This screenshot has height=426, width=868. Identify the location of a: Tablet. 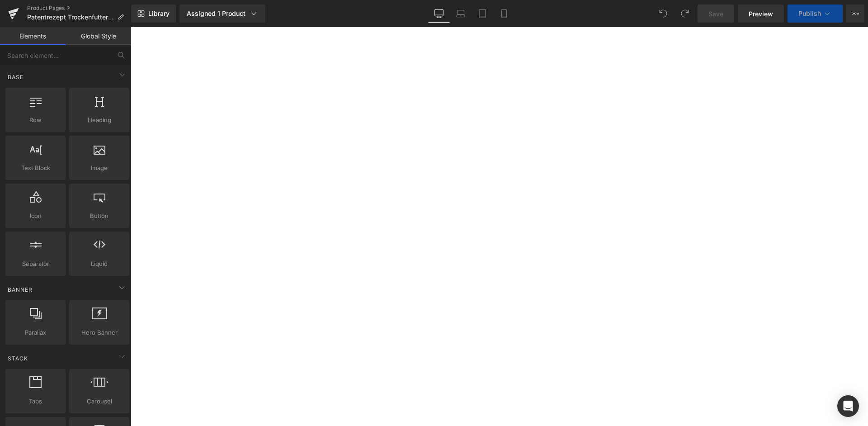
(482, 13).